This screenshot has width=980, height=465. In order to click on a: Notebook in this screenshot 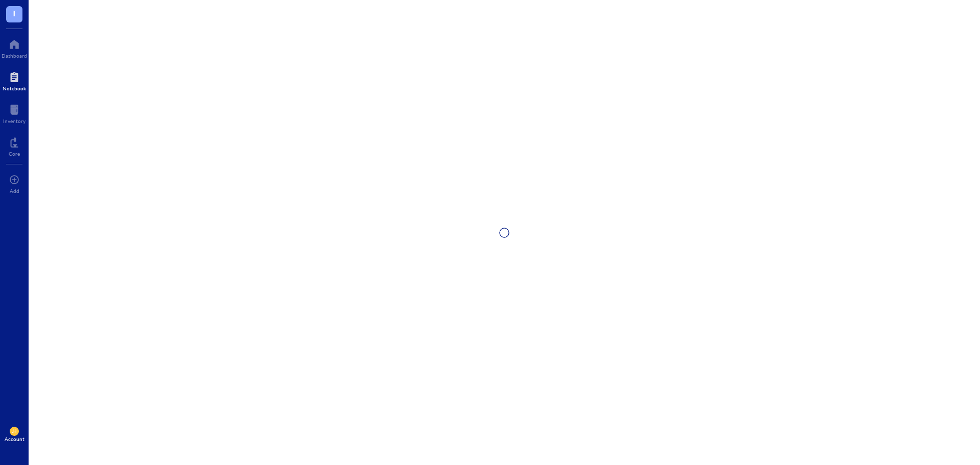, I will do `click(14, 80)`.